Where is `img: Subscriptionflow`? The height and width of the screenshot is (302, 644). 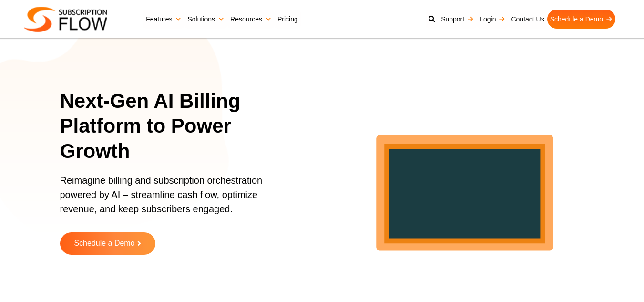
img: Subscriptionflow is located at coordinates (65, 19).